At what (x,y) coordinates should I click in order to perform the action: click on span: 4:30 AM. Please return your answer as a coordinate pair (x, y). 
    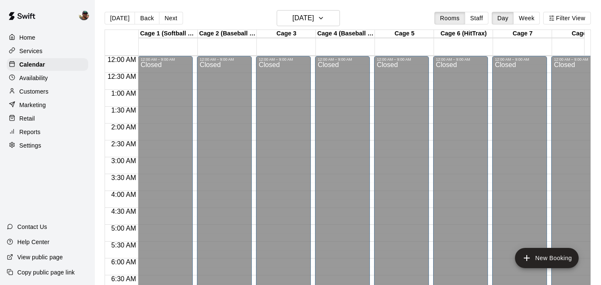
    Looking at the image, I should click on (123, 211).